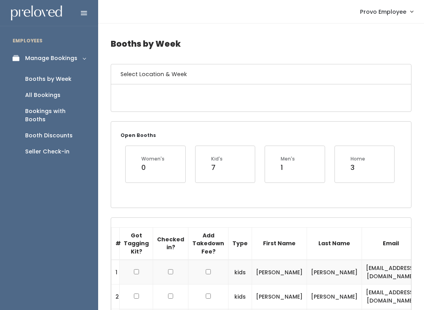 The width and height of the screenshot is (424, 310). What do you see at coordinates (138, 135) in the screenshot?
I see `small: Open Booths` at bounding box center [138, 135].